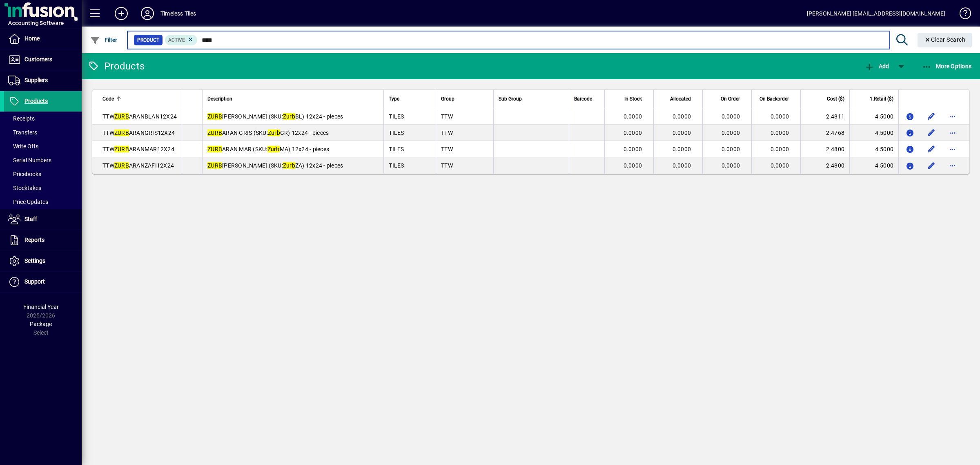  What do you see at coordinates (138, 149) in the screenshot?
I see `span: TTW ARANMAR12X24` at bounding box center [138, 149].